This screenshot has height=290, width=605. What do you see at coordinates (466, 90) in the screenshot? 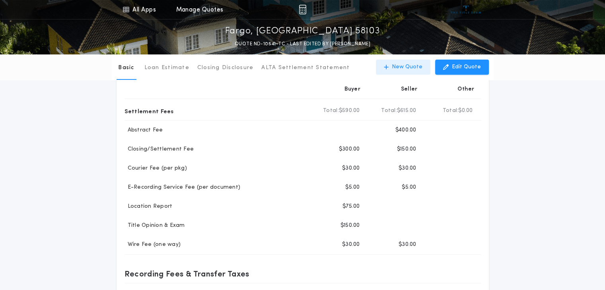
I see `p: Other` at bounding box center [466, 90].